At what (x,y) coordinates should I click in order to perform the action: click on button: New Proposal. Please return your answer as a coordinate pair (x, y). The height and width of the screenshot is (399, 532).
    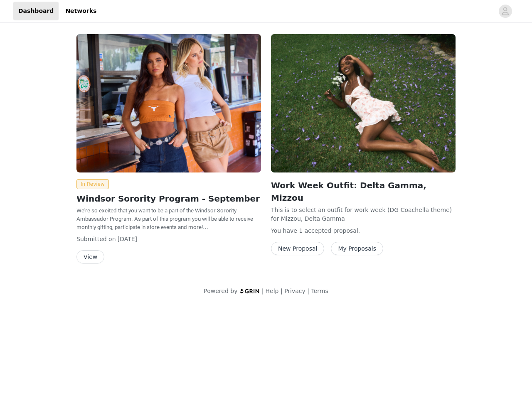
    Looking at the image, I should click on (298, 248).